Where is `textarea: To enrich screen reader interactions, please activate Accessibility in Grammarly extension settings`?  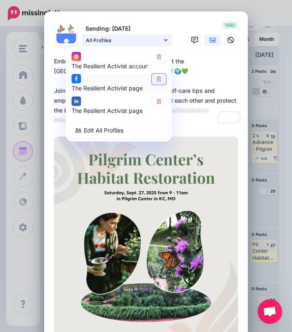 textarea: To enrich screen reader interactions, please activate Accessibility in Grammarly extension settings is located at coordinates (148, 91).